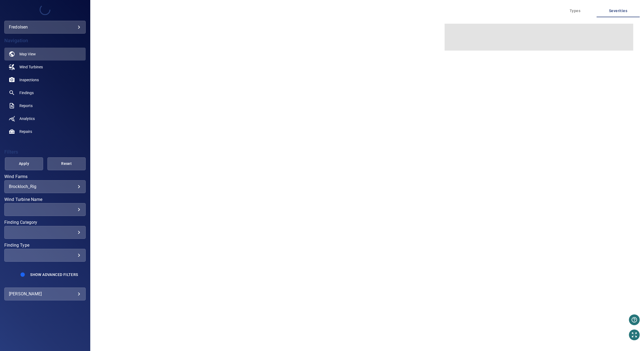 The height and width of the screenshot is (351, 644). Describe the element at coordinates (618, 11) in the screenshot. I see `span: Severities` at that location.